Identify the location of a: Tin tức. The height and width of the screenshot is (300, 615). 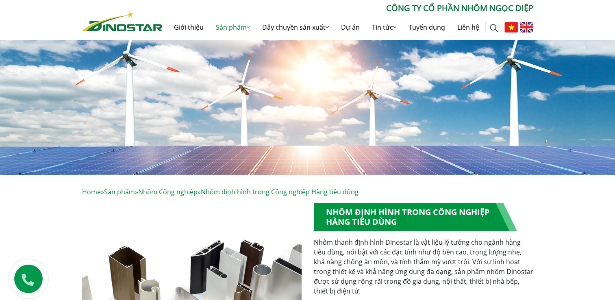
(384, 27).